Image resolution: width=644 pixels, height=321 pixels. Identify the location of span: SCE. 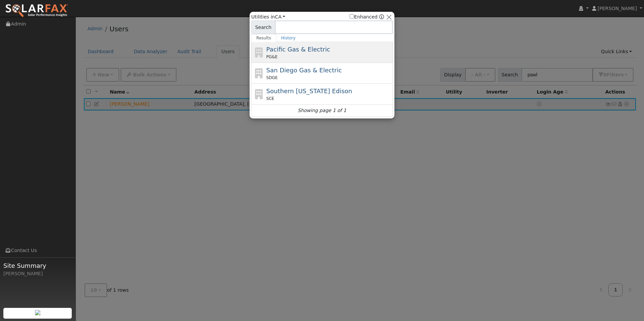
(271, 99).